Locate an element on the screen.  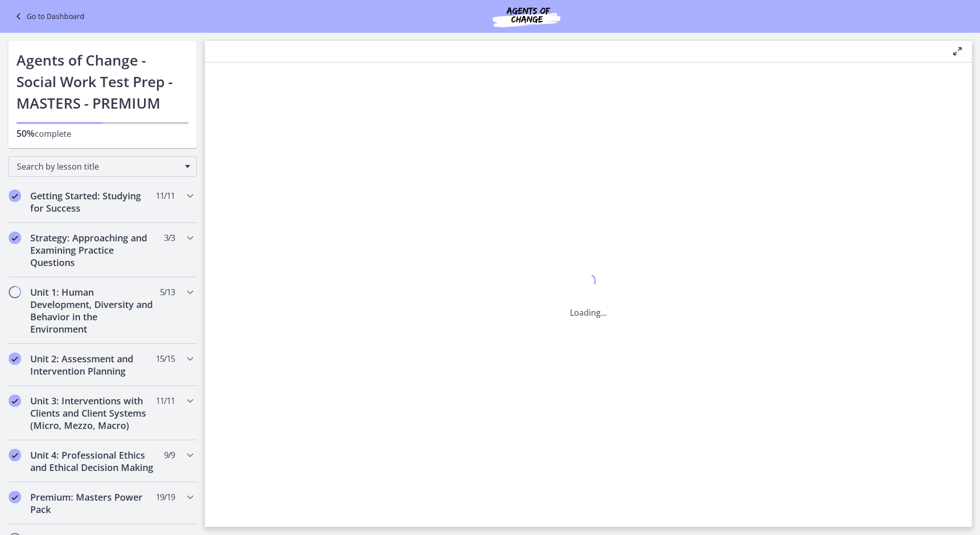
p: complete is located at coordinates (103, 133).